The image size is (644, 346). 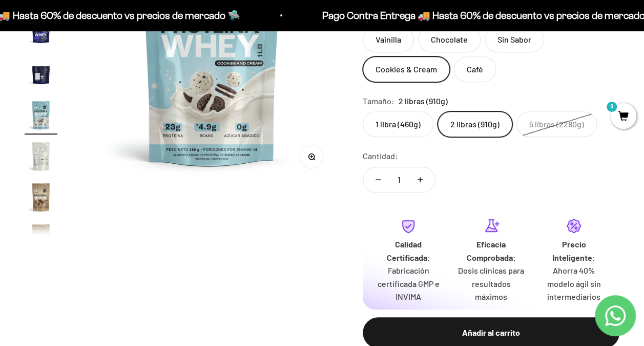 I want to click on p: Fabricación certificada GMP e INVIMA, so click(x=409, y=283).